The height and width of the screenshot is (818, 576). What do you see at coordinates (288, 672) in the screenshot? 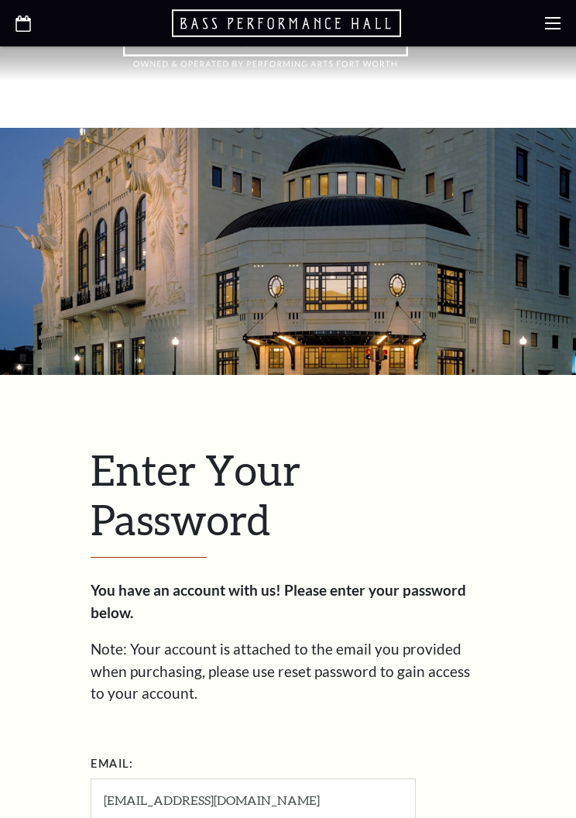
I see `p: Note: Your account is attached to the email you provided when purchasing, please use reset passwo...` at bounding box center [288, 672].